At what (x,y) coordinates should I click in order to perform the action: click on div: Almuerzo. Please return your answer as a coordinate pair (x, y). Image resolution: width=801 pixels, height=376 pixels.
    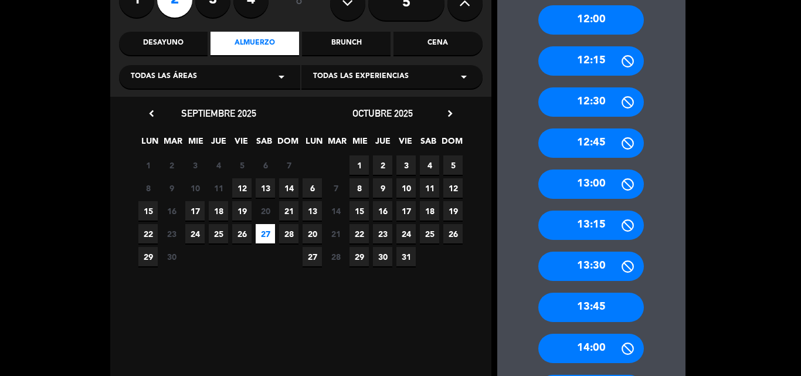
    Looking at the image, I should click on (255, 43).